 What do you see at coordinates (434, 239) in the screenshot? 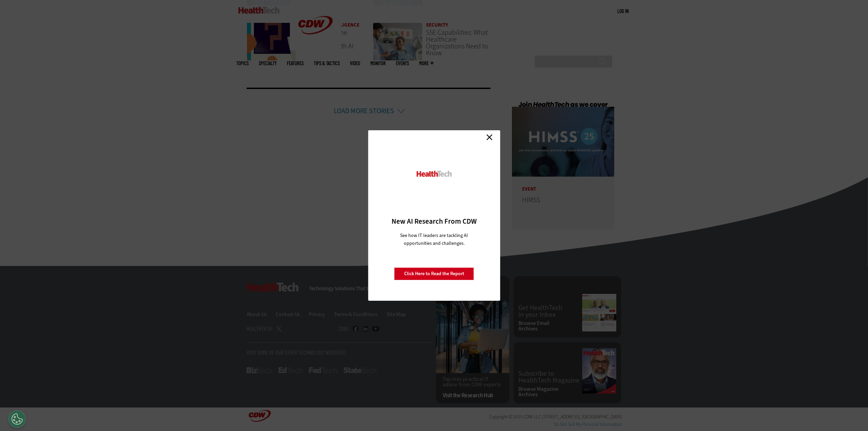
I see `p: See how IT leaders are tackling AI opportunities and challenges.` at bounding box center [434, 239].